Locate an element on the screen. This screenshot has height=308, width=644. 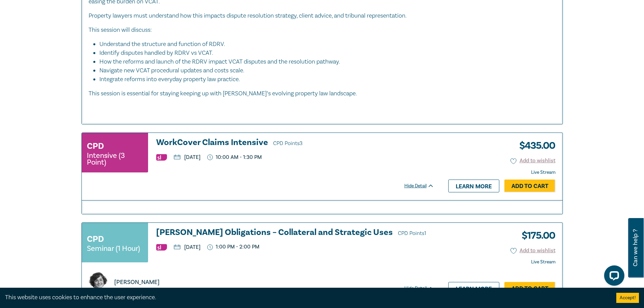
img: https://s3.ap-southeast-2.amazonaws.com/leo-cussen-store-production-content/Contacts/Nawaar%20Has... is located at coordinates (98, 283).